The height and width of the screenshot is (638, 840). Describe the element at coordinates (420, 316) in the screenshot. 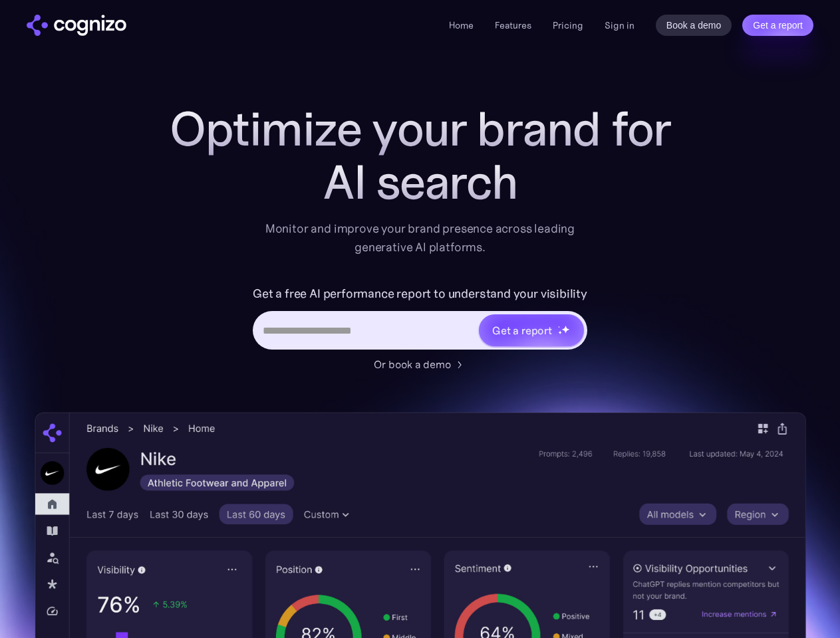

I see `form: Hero URL Input Form` at that location.